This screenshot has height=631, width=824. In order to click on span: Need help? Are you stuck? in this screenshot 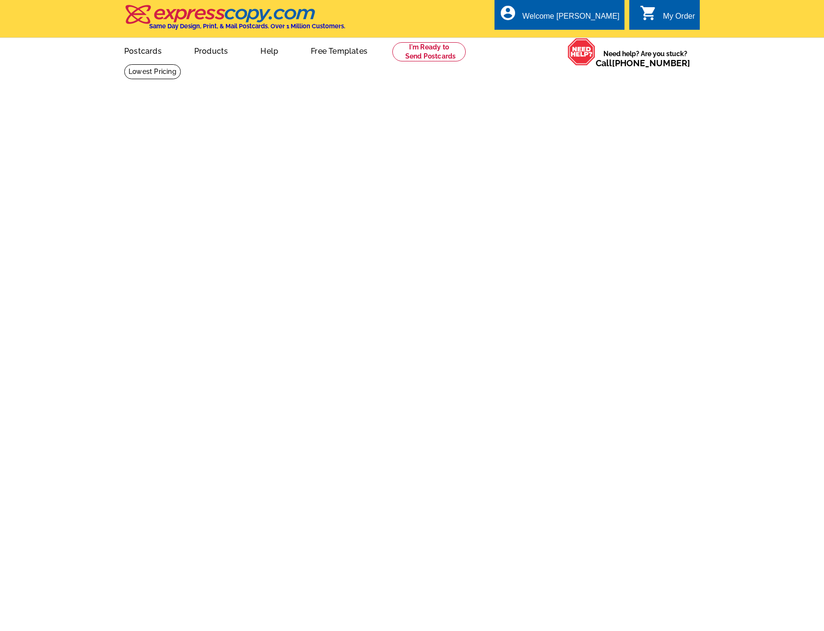, I will do `click(645, 58)`.